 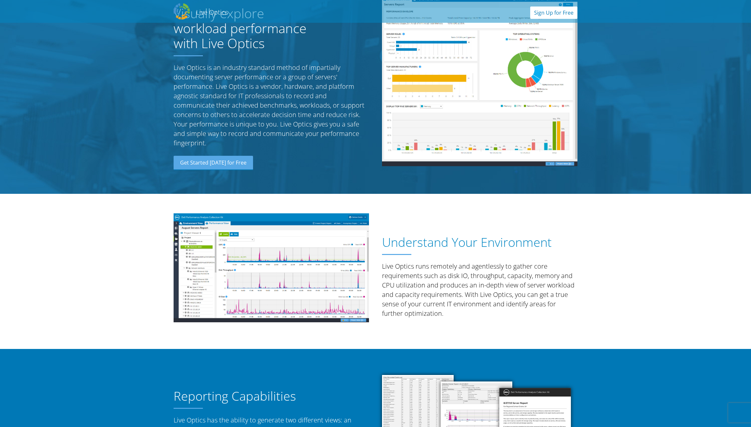 I want to click on img: Dell Dpack, so click(x=182, y=11).